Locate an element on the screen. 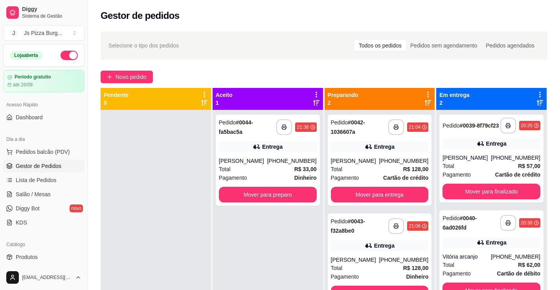  a: Salão / Mesas is located at coordinates (44, 195).